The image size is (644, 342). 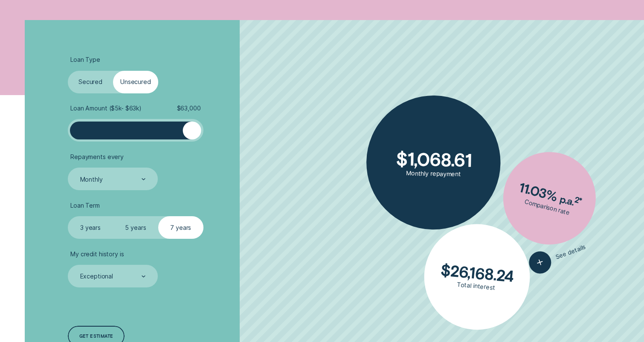 What do you see at coordinates (90, 227) in the screenshot?
I see `label: 3 years` at bounding box center [90, 227].